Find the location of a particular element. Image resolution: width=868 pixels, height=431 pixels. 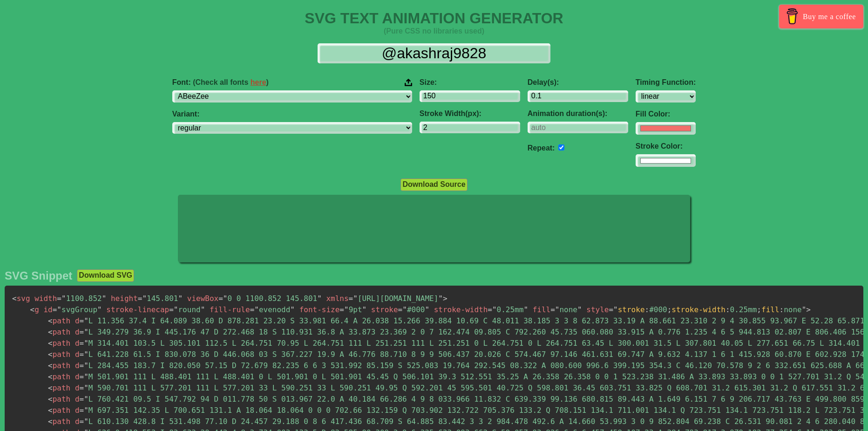

input: auto is located at coordinates (561, 147).